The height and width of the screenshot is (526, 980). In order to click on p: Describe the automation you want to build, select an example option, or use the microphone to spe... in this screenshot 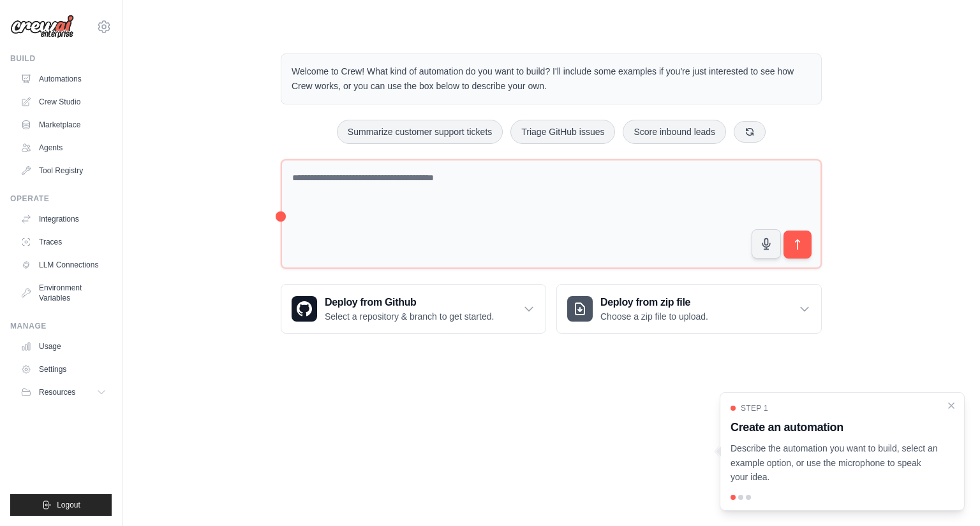, I will do `click(834, 463)`.